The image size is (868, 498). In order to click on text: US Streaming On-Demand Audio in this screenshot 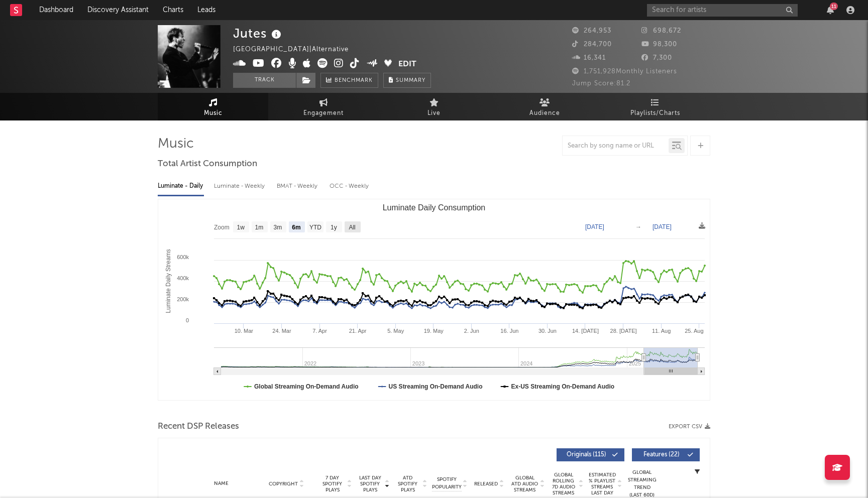, I will do `click(435, 386)`.